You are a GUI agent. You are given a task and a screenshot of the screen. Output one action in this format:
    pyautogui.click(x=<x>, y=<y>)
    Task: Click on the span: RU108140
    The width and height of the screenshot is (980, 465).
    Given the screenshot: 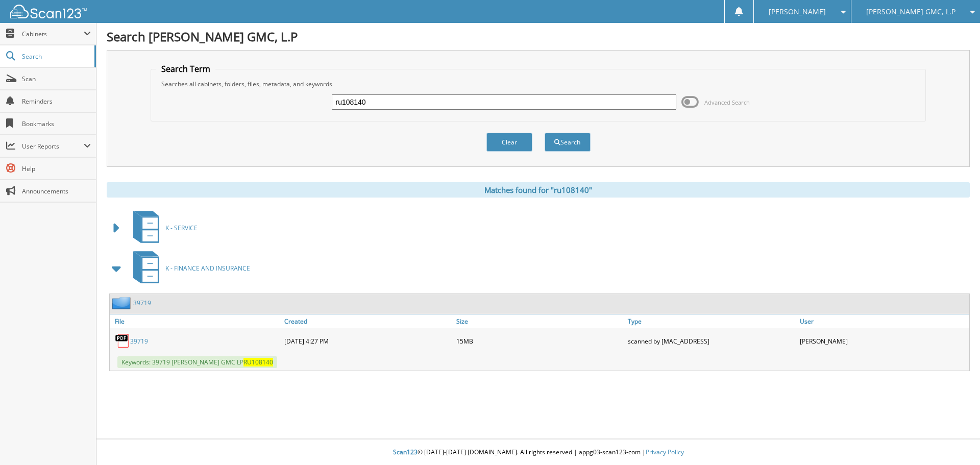 What is the action you would take?
    pyautogui.click(x=258, y=362)
    